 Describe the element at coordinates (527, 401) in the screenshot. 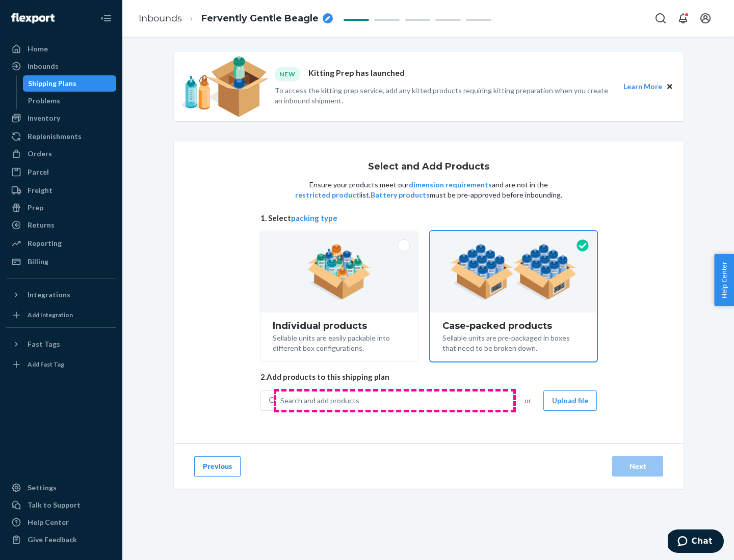

I see `span: or` at that location.